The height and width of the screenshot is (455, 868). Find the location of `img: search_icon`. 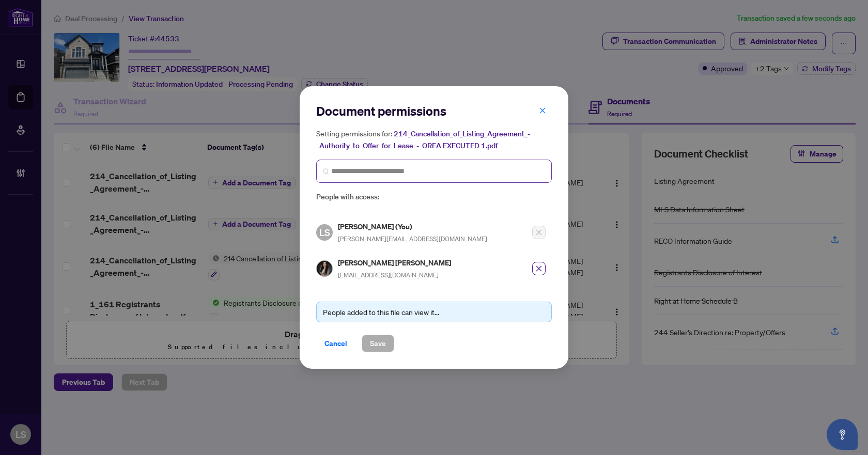

img: search_icon is located at coordinates (326, 171).